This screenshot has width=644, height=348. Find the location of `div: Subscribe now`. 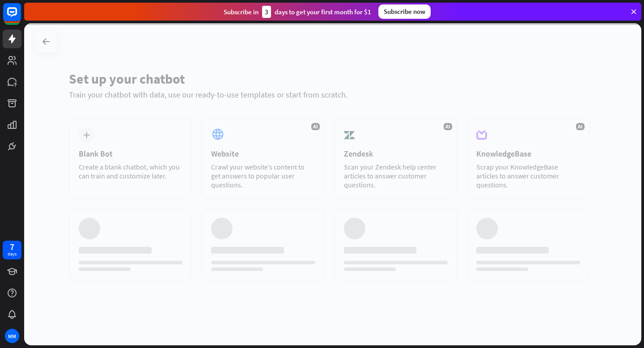

div: Subscribe now is located at coordinates (404, 12).